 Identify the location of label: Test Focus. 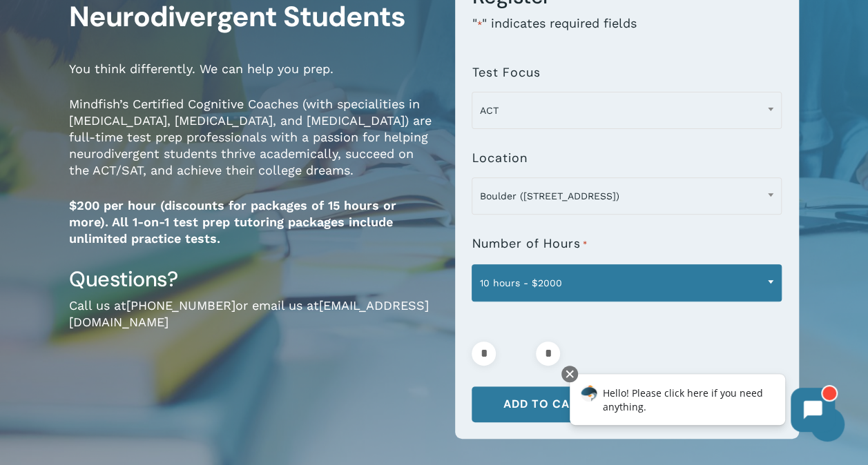
(506, 72).